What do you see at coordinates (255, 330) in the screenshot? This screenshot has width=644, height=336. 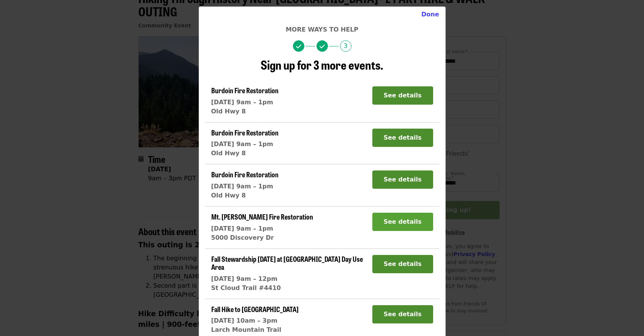 I see `div: Larch Mountain Trail` at bounding box center [255, 330].